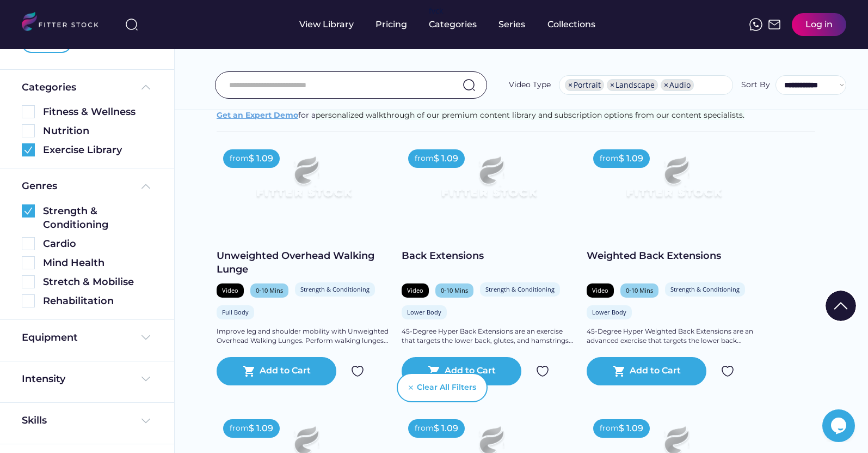 The image size is (868, 453). Describe the element at coordinates (840, 306) in the screenshot. I see `img: Group%201000002322%20%281%29.svg` at that location.